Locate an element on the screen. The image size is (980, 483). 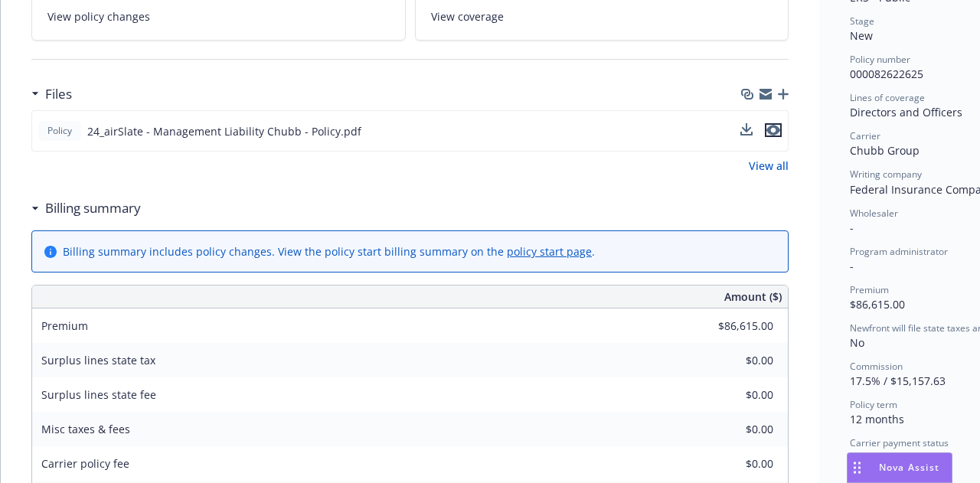
span: Surplus lines state tax is located at coordinates (98, 360).